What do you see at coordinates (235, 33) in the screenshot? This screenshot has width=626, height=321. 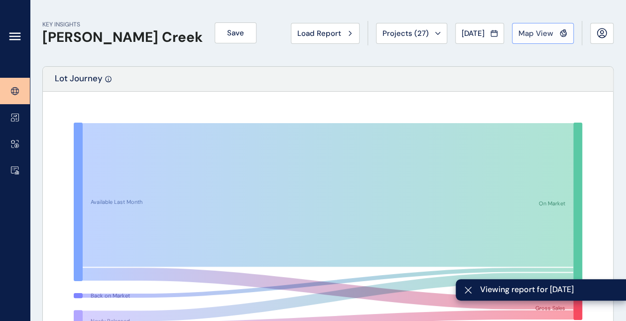 I see `span: Save` at bounding box center [235, 33].